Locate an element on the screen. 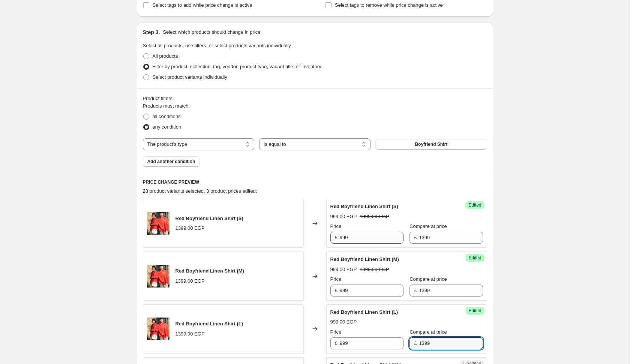 Image resolution: width=630 pixels, height=364 pixels. h2: Step 3. is located at coordinates (152, 32).